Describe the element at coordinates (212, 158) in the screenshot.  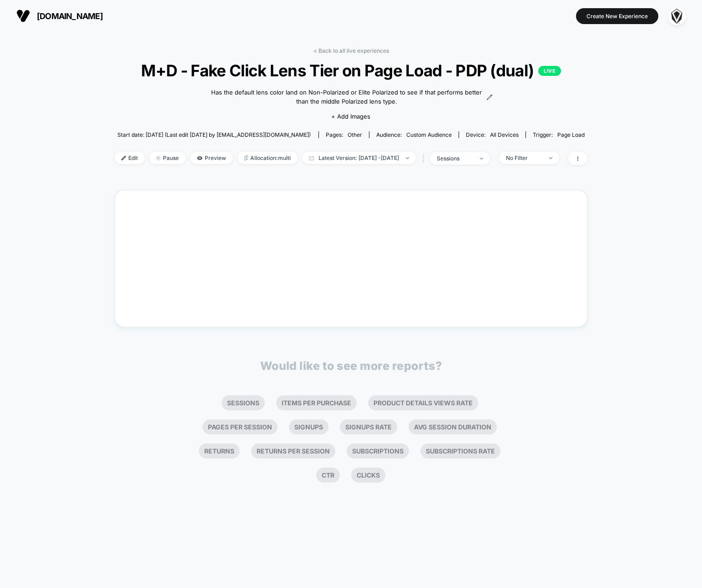
I see `span: Preview` at that location.